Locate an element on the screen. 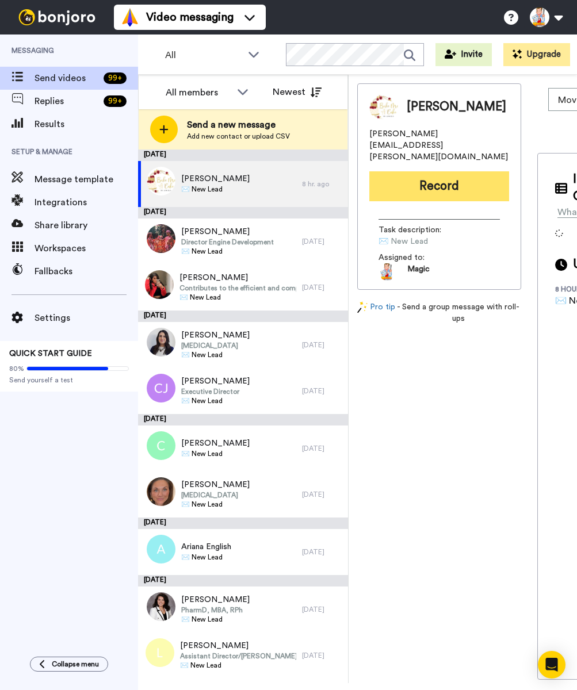 This screenshot has height=690, width=577. span: Fallbacks is located at coordinates (86, 271).